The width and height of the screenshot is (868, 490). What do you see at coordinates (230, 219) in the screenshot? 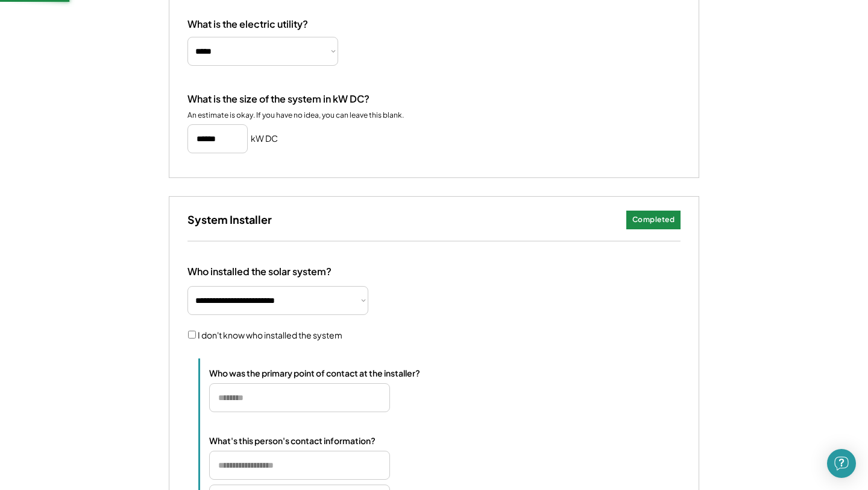
I see `h3: System Installer` at bounding box center [230, 219].